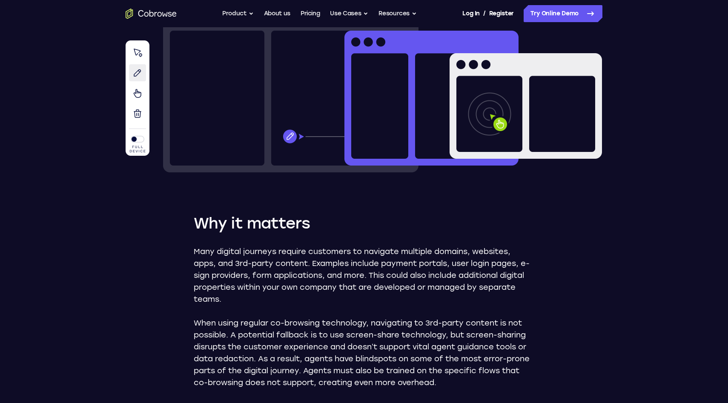  Describe the element at coordinates (364, 276) in the screenshot. I see `p: Many digital journeys require customers to navigate multiple domains, websites, apps, and 3rd-par...` at that location.